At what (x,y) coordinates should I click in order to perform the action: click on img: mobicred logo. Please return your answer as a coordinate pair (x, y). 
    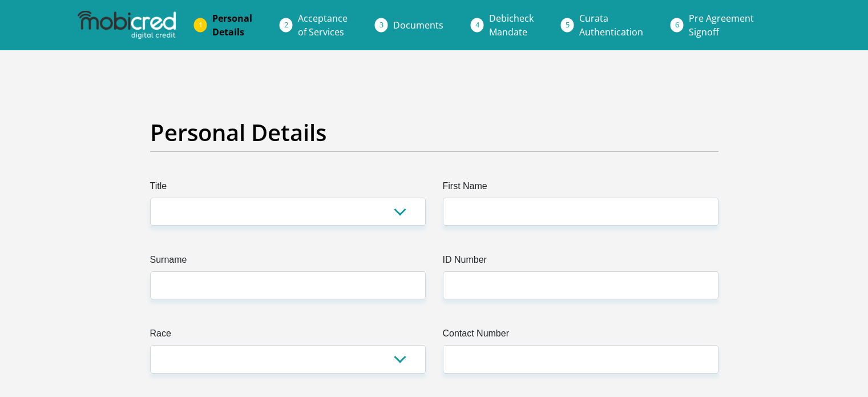
    Looking at the image, I should click on (126, 25).